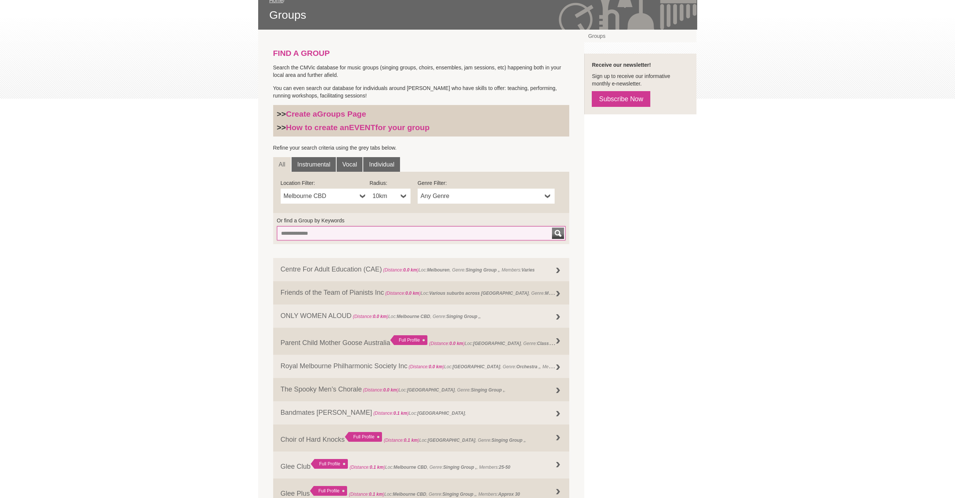 This screenshot has width=955, height=498. Describe the element at coordinates (621, 99) in the screenshot. I see `a: Subscribe Now` at that location.